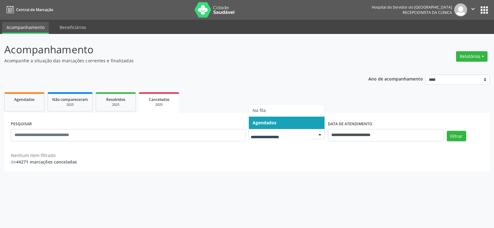  What do you see at coordinates (159, 99) in the screenshot?
I see `span: Cancelados` at bounding box center [159, 99].